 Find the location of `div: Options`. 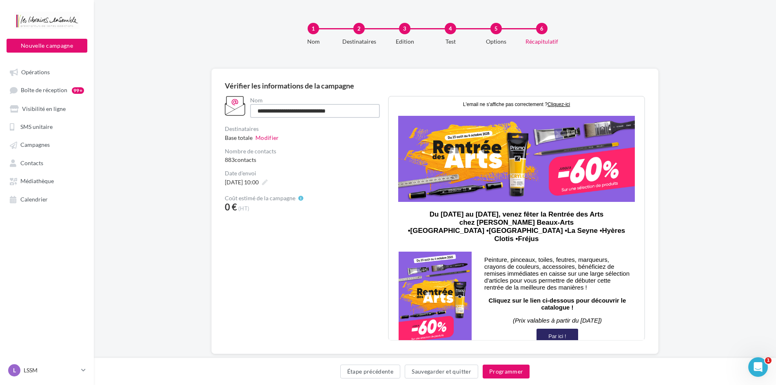

div: Options is located at coordinates (496, 42).